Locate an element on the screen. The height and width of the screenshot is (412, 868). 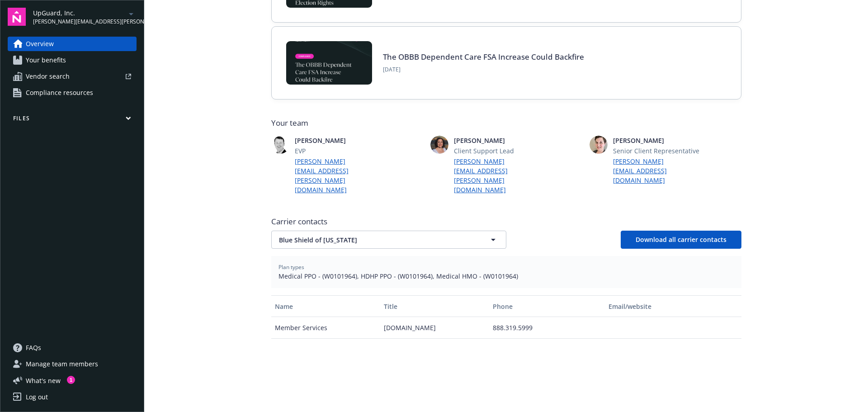
a: BLOG-Card Image - Compliance - OBBB Dep Care FSA - 08-01-25.jpg is located at coordinates (329, 63).